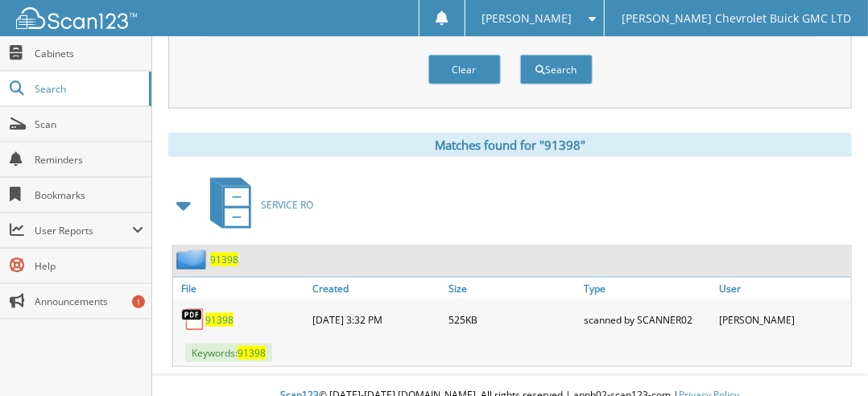 Image resolution: width=868 pixels, height=396 pixels. What do you see at coordinates (77, 18) in the screenshot?
I see `img: scan123-logo-white.svg` at bounding box center [77, 18].